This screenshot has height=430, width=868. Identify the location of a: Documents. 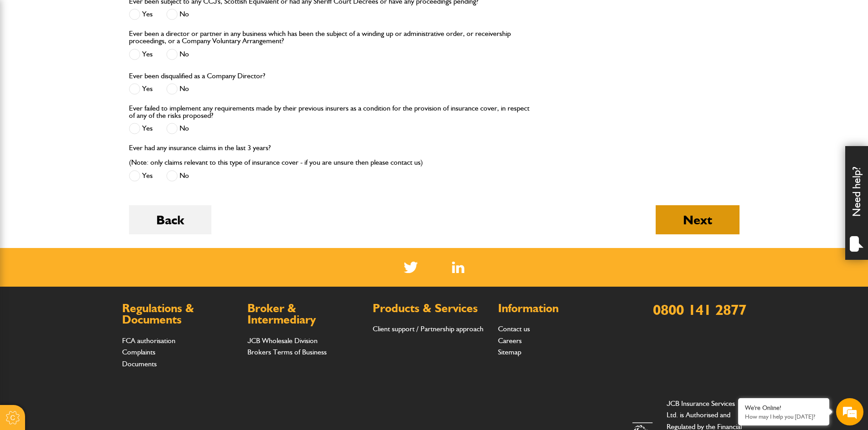
(140, 364).